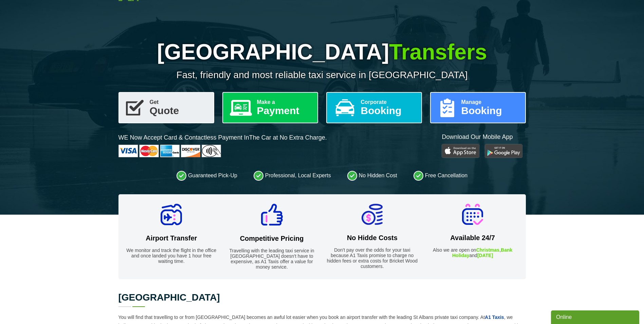 The width and height of the screenshot is (644, 324). Describe the element at coordinates (473, 253) in the screenshot. I see `p: Also we are open on , and` at that location.